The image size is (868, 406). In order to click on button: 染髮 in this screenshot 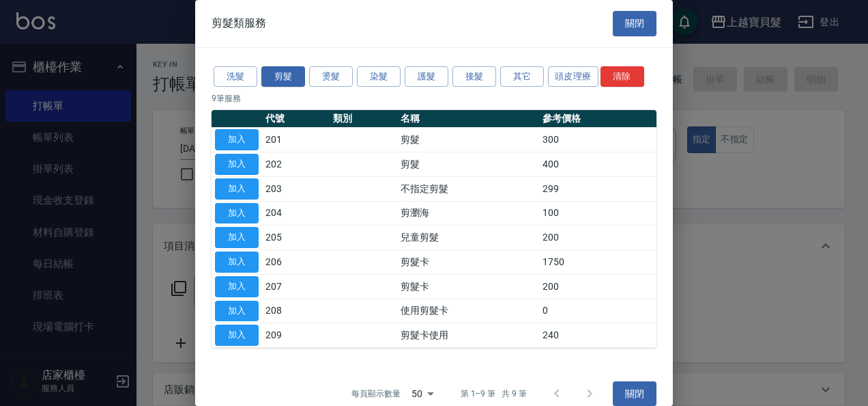, I will do `click(379, 77)`.